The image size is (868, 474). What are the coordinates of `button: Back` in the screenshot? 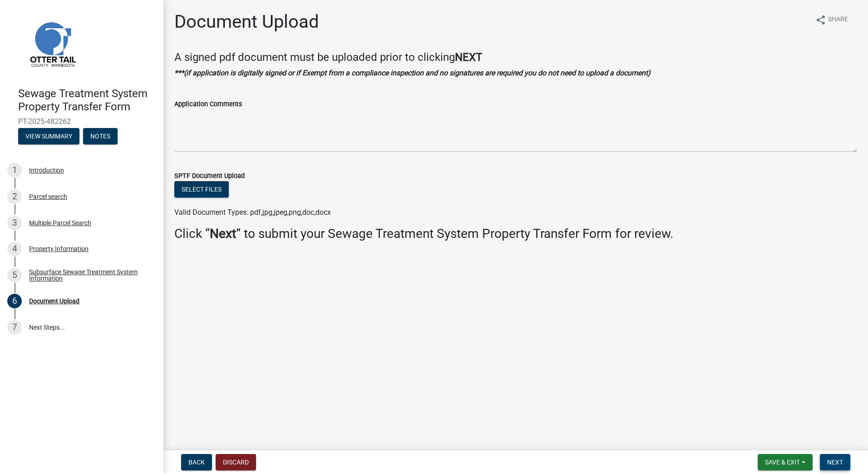 It's located at (196, 462).